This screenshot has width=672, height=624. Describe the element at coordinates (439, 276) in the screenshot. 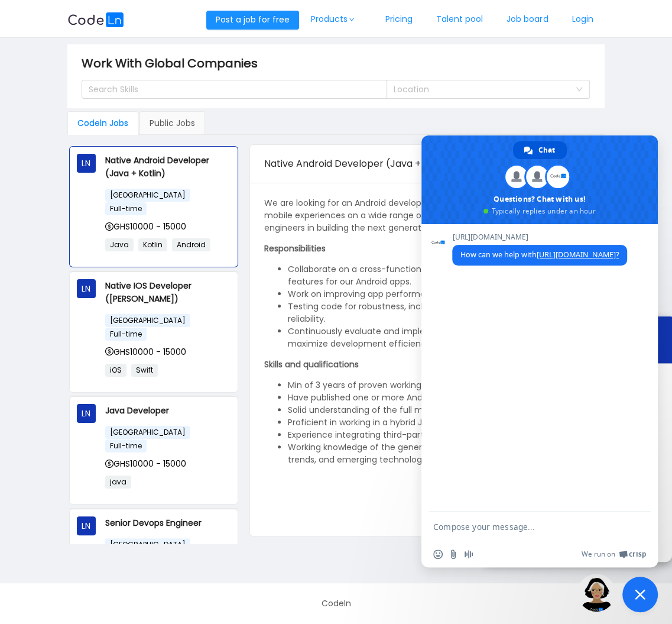

I see `li: Collaborate on a cross-functional team to design build and ship new features for our Android apps.` at that location.